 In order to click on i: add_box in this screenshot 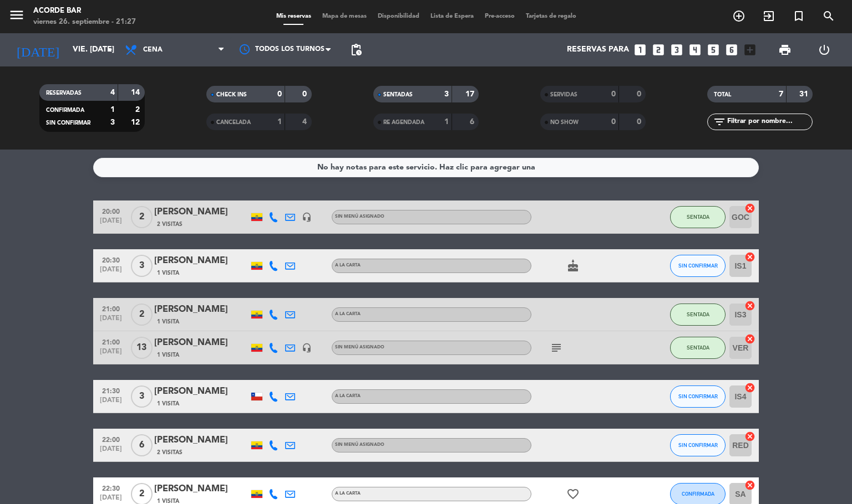, I will do `click(750, 50)`.